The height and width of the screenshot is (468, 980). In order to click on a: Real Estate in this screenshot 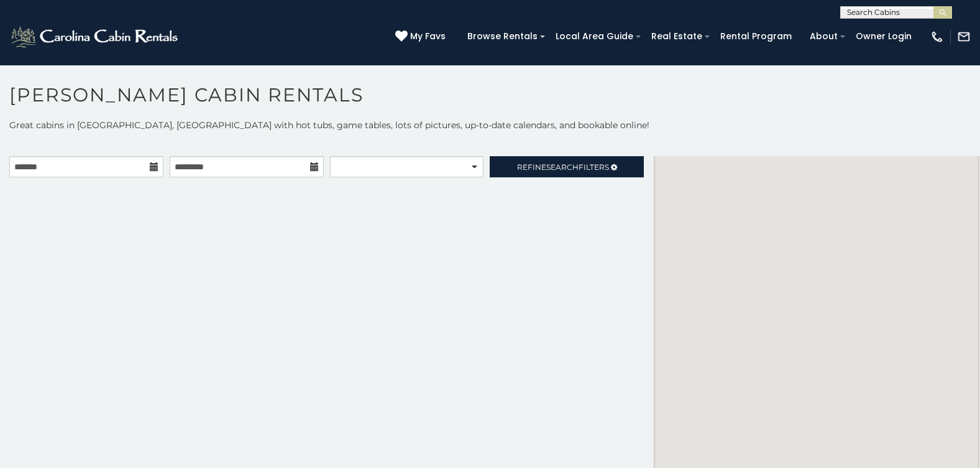, I will do `click(677, 36)`.